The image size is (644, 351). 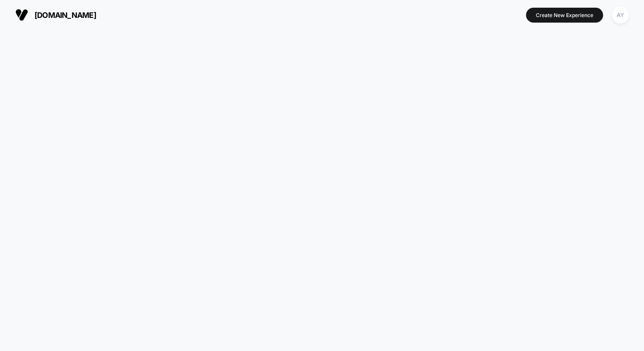 What do you see at coordinates (620, 15) in the screenshot?
I see `button: AY` at bounding box center [620, 15].